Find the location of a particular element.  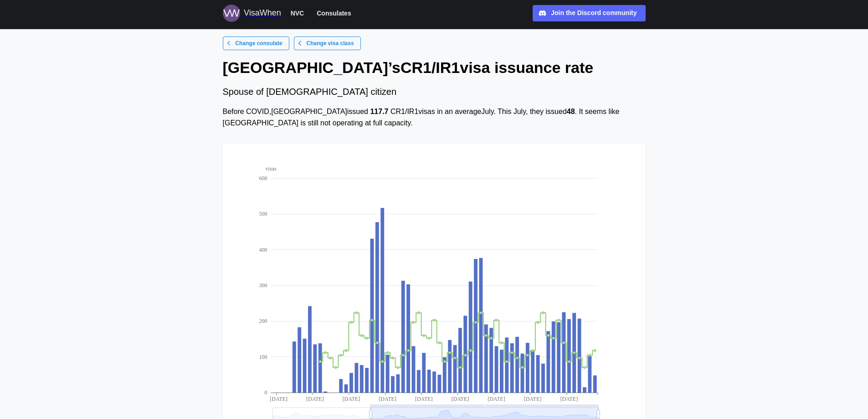

text: 300 is located at coordinates (263, 285).